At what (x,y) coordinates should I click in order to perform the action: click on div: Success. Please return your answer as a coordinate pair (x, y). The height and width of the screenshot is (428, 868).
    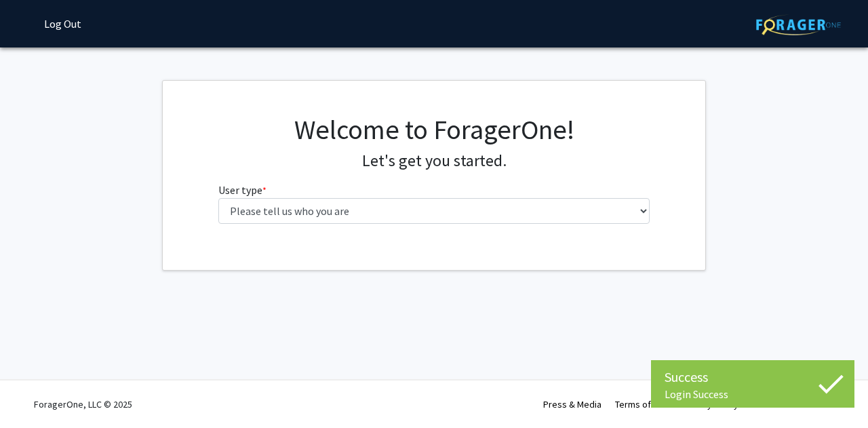
    Looking at the image, I should click on (753, 377).